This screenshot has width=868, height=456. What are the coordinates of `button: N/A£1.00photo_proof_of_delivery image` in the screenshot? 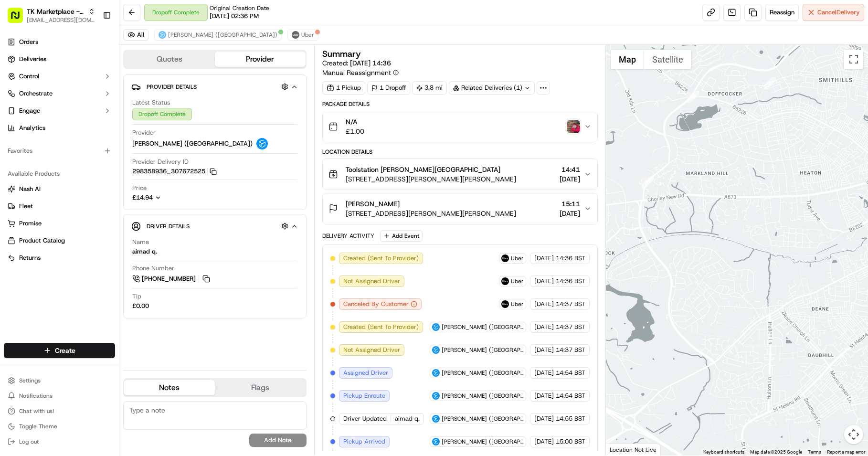 It's located at (460, 127).